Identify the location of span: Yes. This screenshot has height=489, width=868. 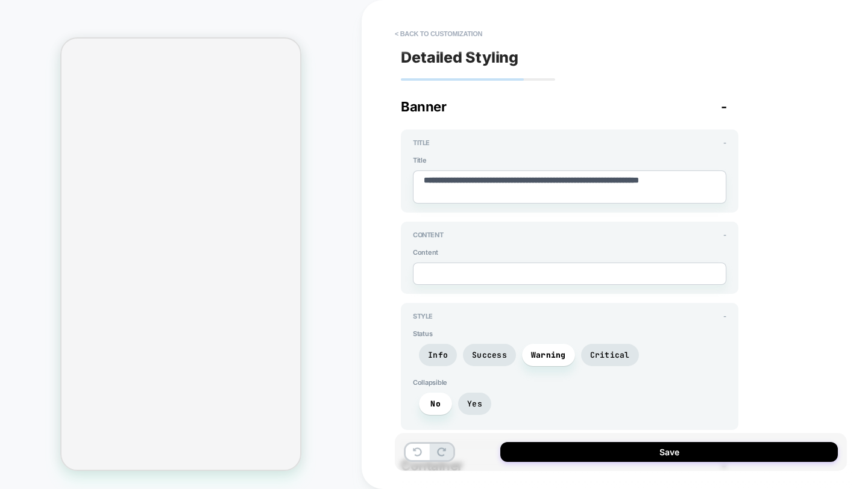
(475, 403).